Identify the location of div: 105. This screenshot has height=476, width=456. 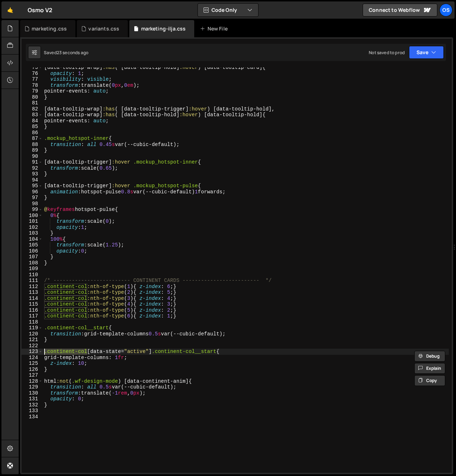
(32, 245).